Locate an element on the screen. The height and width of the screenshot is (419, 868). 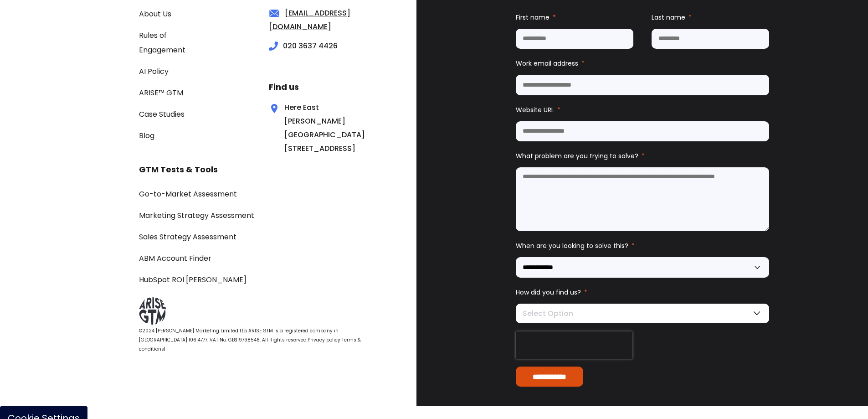
a: Rules of Engagement is located at coordinates (162, 42).